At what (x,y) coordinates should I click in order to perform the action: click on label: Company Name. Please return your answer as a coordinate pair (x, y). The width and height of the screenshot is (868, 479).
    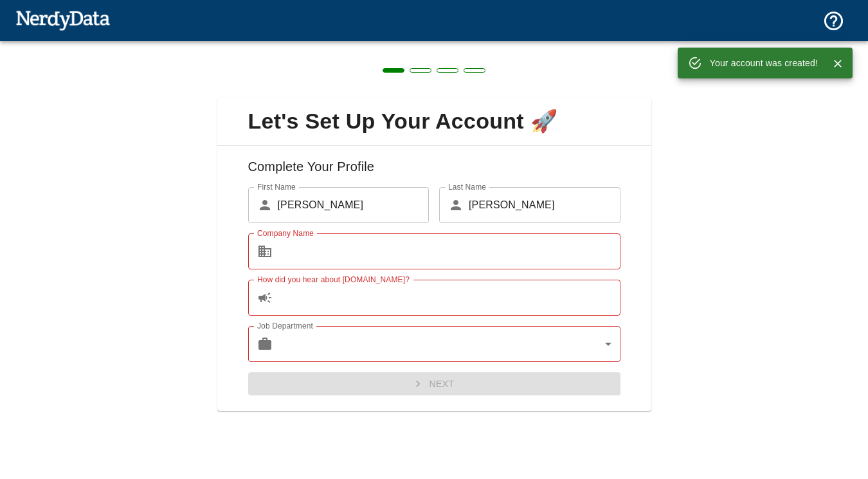
    Looking at the image, I should click on (285, 233).